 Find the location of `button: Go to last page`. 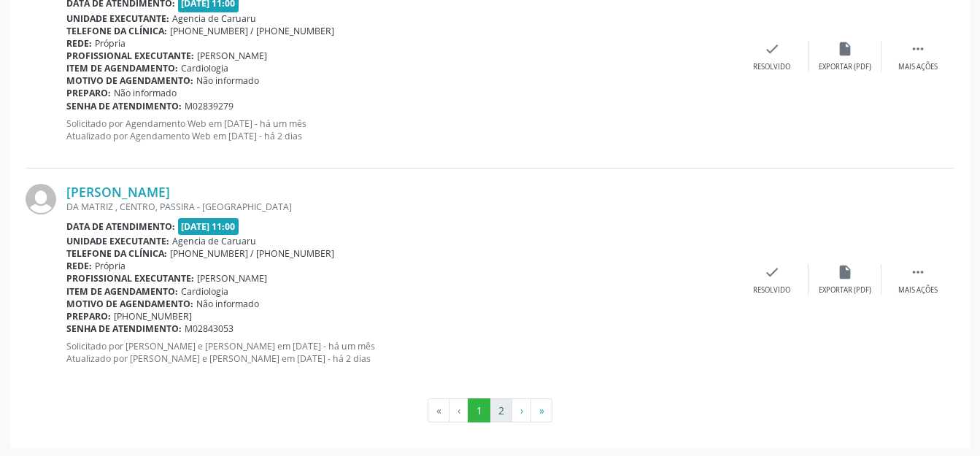

button: Go to last page is located at coordinates (541, 411).